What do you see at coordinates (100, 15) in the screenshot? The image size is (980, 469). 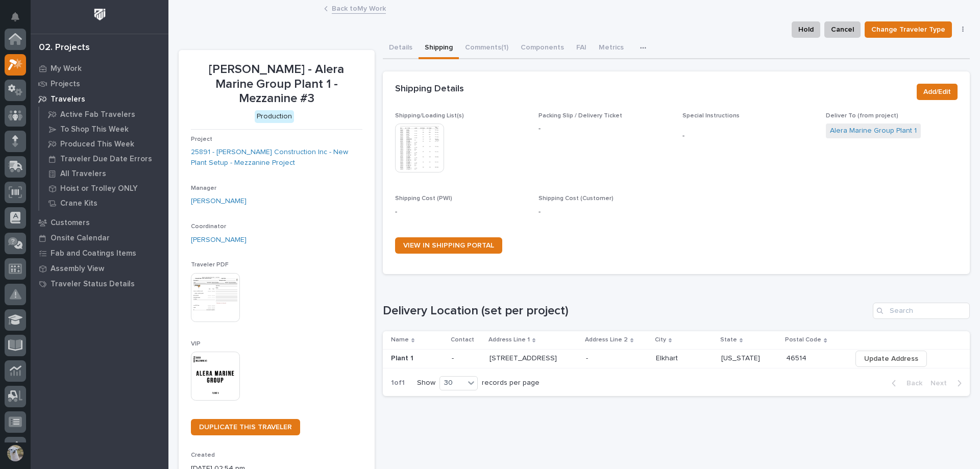 I see `img: Workspace Logo` at bounding box center [100, 15].